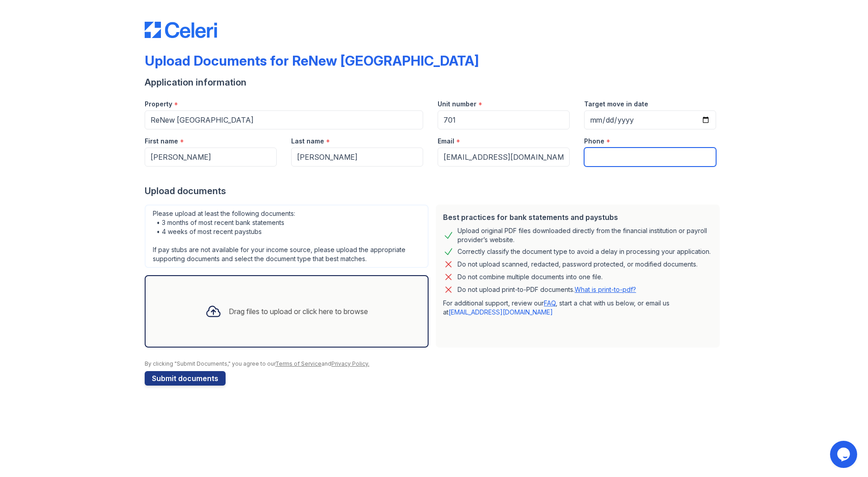  Describe the element at coordinates (446, 141) in the screenshot. I see `label: Email` at that location.